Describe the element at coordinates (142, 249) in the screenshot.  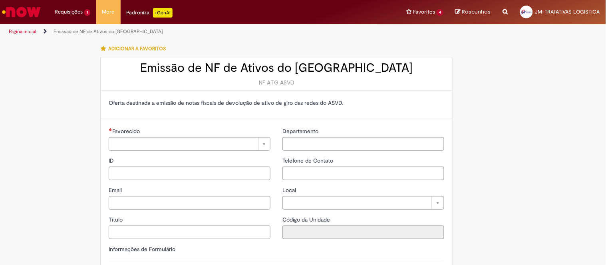
I see `label: Informações de Formulário` at that location.